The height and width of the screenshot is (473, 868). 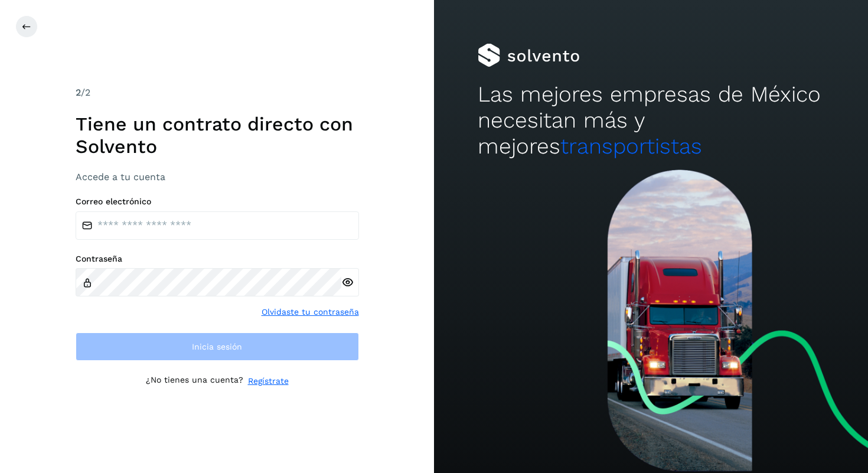 What do you see at coordinates (268, 381) in the screenshot?
I see `a: Regístrate` at bounding box center [268, 381].